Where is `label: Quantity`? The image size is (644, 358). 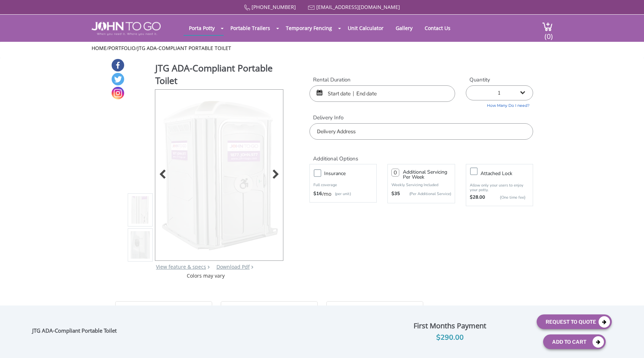
label: Quantity is located at coordinates (500, 80).